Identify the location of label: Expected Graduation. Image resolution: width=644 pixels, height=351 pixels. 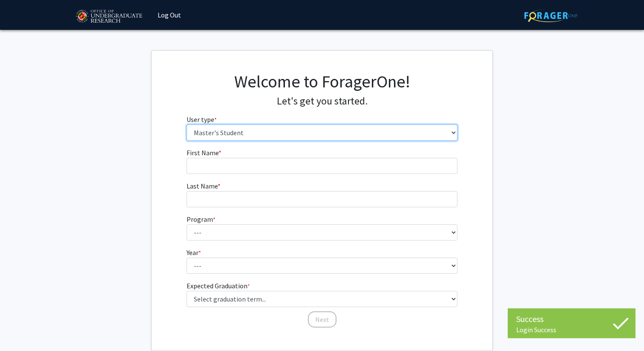
(218, 286).